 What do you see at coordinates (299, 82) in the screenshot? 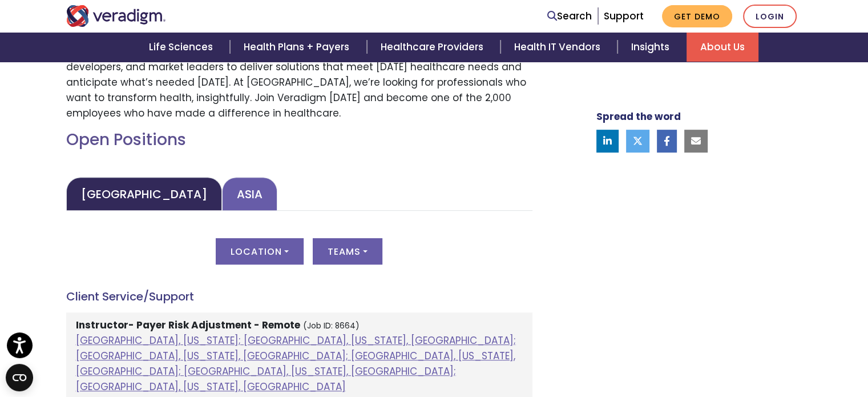
I see `p: Join a passionate team of dedicated associates who work side-by-side with caregivers, developers,...` at bounding box center [299, 82].